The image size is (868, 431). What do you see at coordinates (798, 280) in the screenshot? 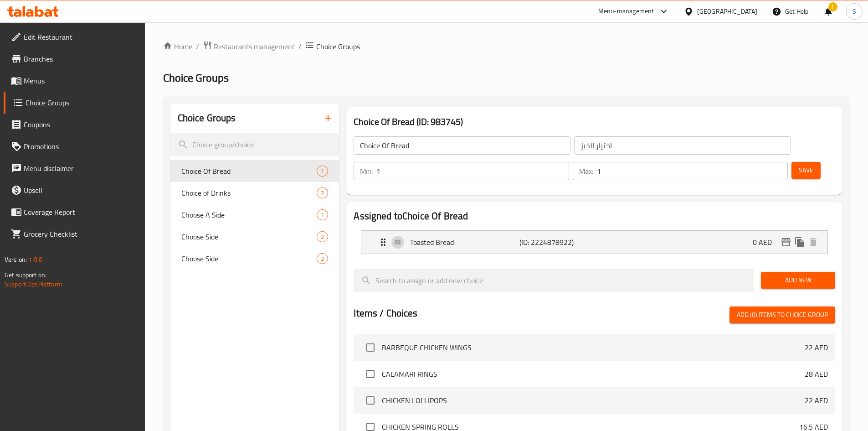
I see `span: Add New` at bounding box center [798, 280].